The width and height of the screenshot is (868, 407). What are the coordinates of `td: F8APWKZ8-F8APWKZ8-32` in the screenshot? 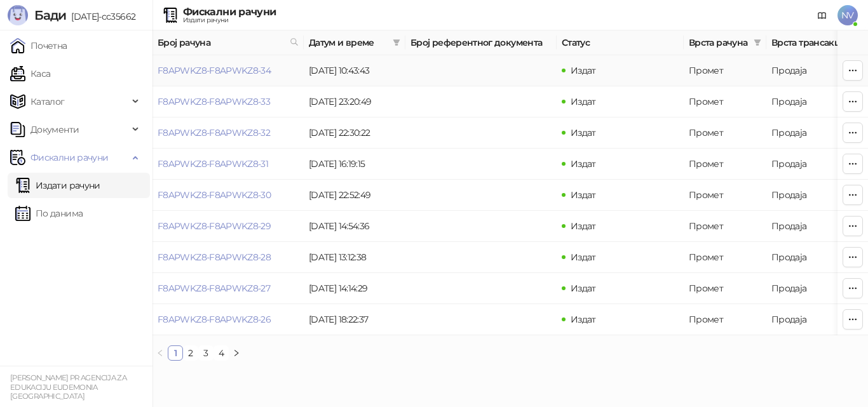 It's located at (228, 133).